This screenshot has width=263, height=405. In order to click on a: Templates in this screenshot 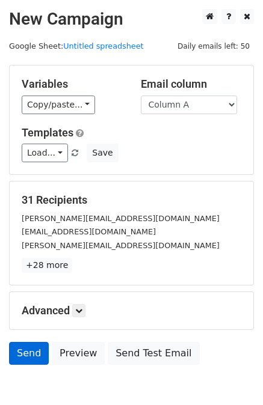, I will do `click(47, 132)`.